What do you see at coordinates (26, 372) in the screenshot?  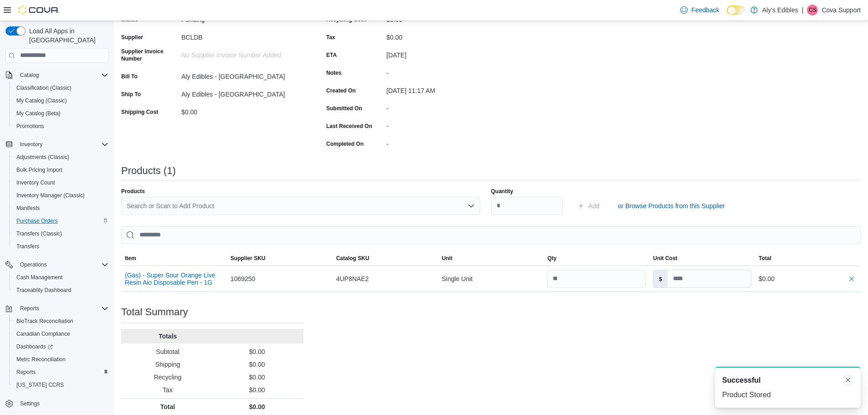 I see `a: Reports` at bounding box center [26, 372].